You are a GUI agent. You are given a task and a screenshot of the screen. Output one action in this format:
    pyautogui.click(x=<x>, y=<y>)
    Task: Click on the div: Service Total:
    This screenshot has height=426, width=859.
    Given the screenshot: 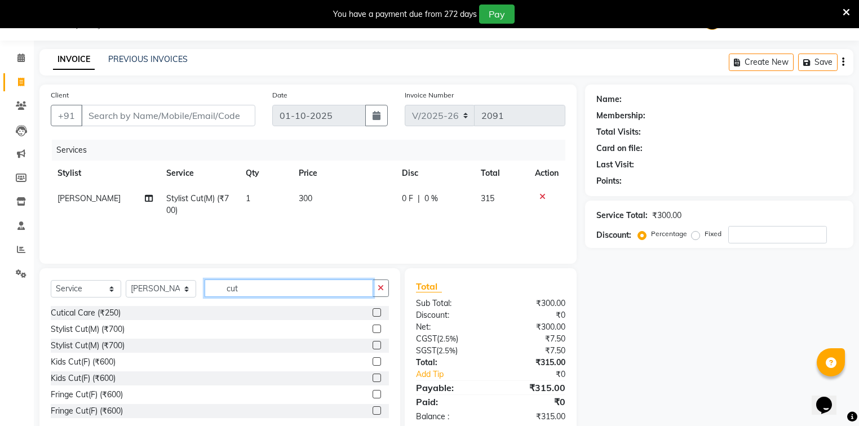 What is the action you would take?
    pyautogui.click(x=622, y=215)
    